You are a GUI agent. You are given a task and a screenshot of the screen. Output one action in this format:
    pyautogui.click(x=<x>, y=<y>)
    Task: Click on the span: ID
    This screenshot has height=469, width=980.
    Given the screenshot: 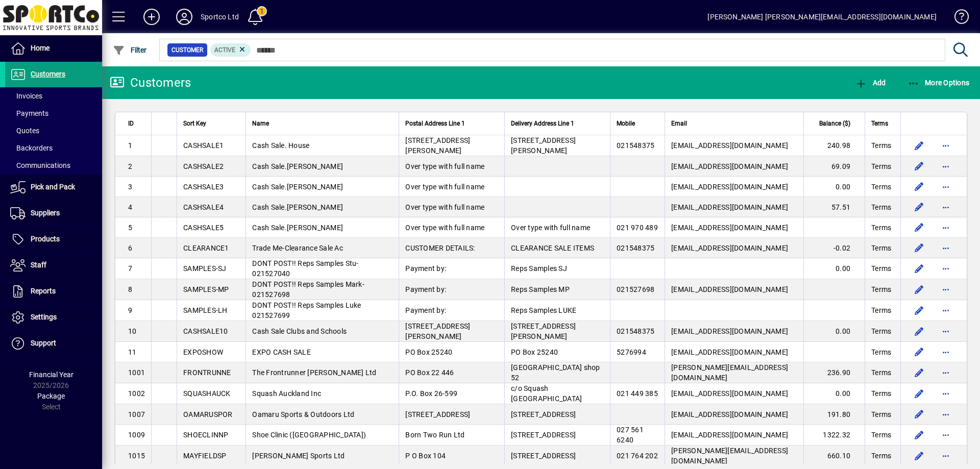 What is the action you would take?
    pyautogui.click(x=131, y=124)
    